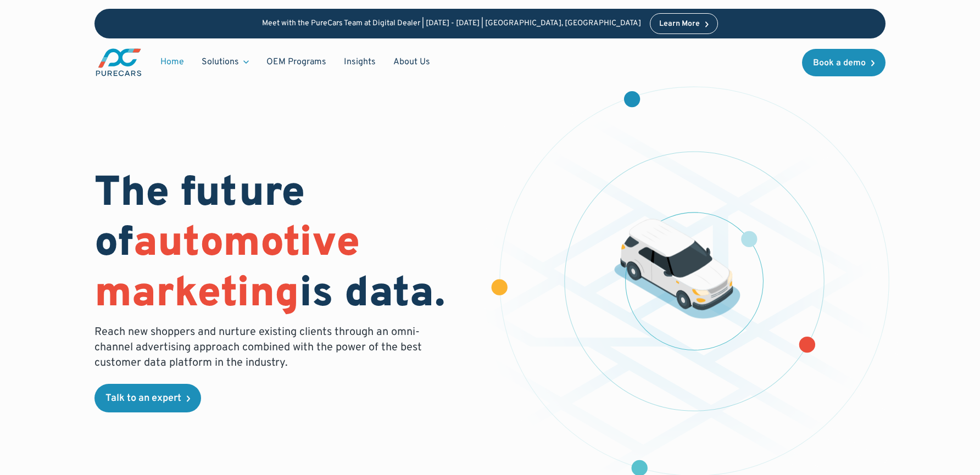  What do you see at coordinates (677, 269) in the screenshot?
I see `img: illustration of a vehicle` at bounding box center [677, 269].